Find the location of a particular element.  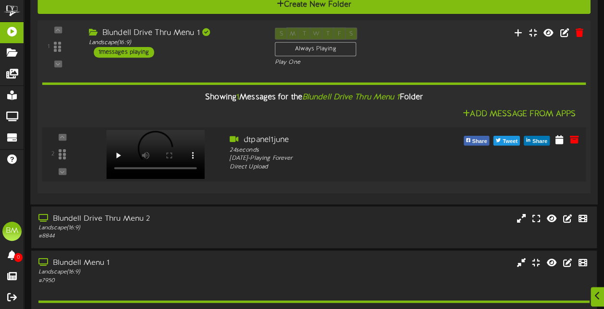

div: Play One is located at coordinates (337, 62).